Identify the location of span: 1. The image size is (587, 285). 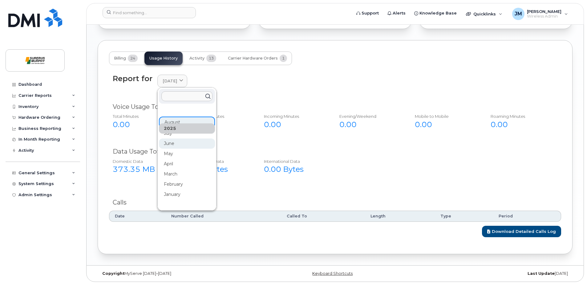
(283, 58).